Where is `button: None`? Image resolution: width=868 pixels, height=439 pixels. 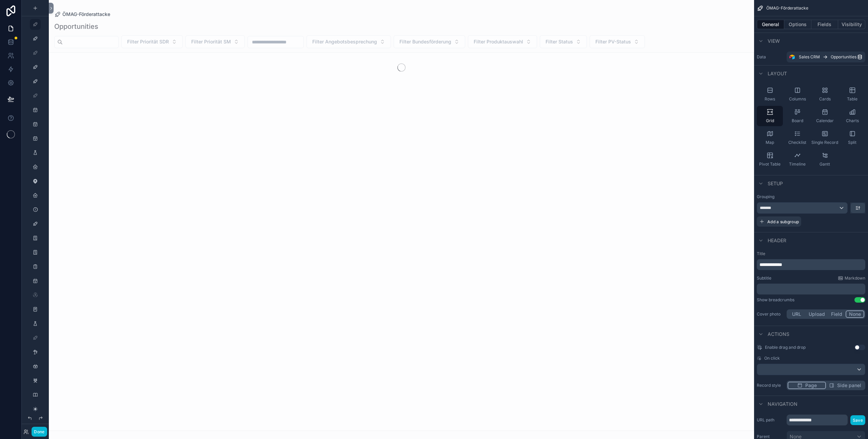
button: None is located at coordinates (855, 314).